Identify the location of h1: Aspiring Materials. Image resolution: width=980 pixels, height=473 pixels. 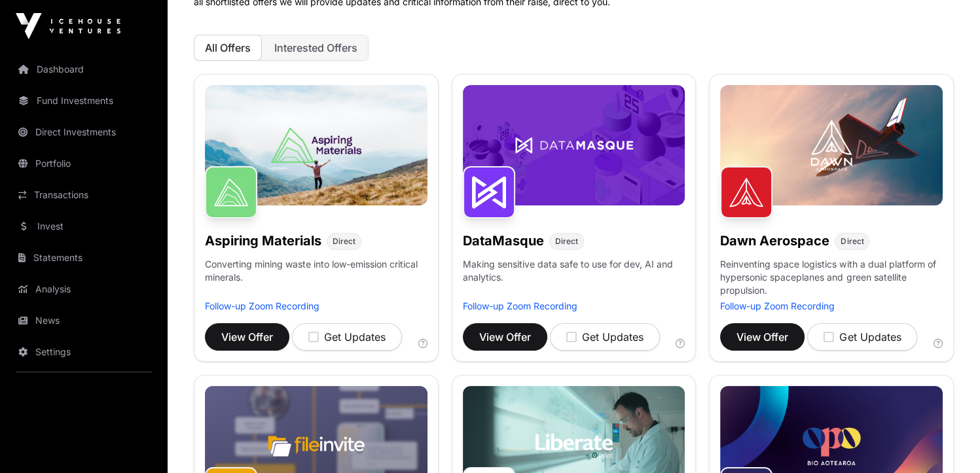
(264, 241).